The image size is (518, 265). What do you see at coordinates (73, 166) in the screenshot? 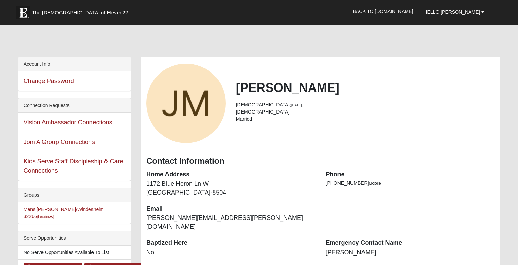
I see `a: Kids Serve Staff Discipleship & Care Connections` at bounding box center [73, 166].